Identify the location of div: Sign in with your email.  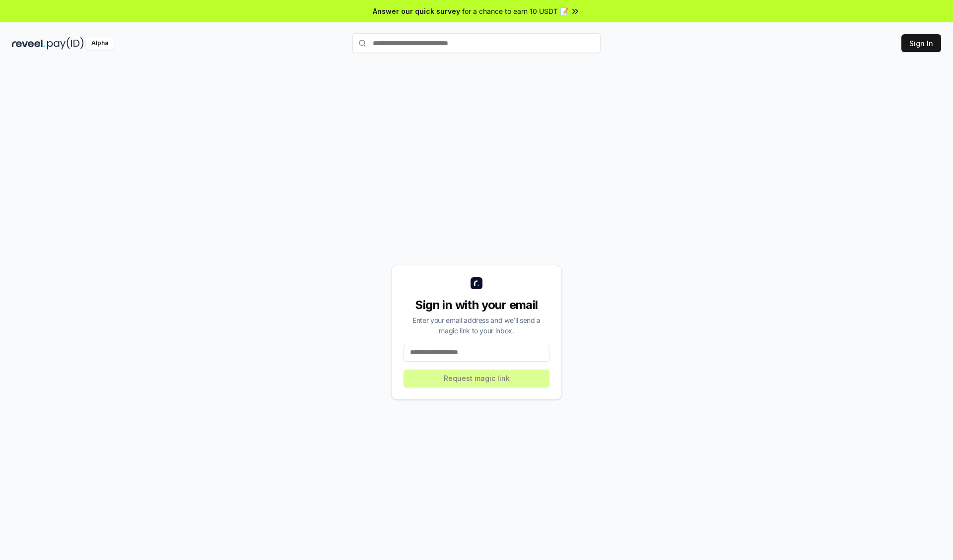
(476, 305).